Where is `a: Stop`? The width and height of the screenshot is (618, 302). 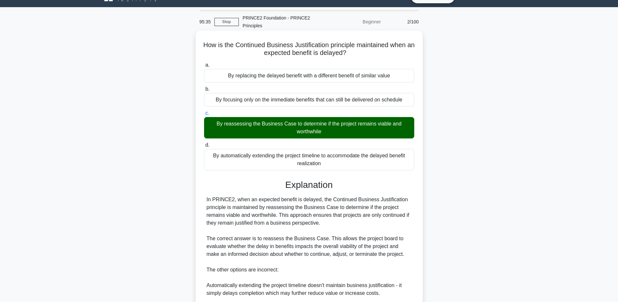 a: Stop is located at coordinates (227, 22).